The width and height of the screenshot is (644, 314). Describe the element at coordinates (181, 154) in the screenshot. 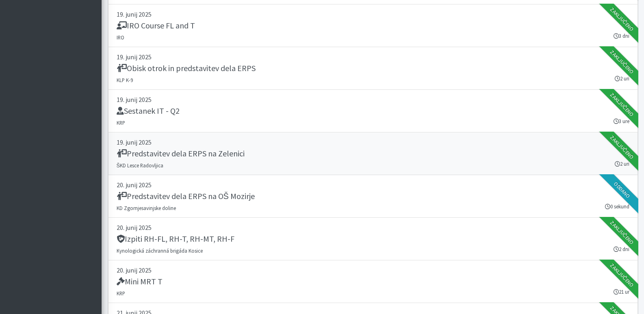

I see `h5: Predstavitev dela ERPS na Zelenici` at that location.